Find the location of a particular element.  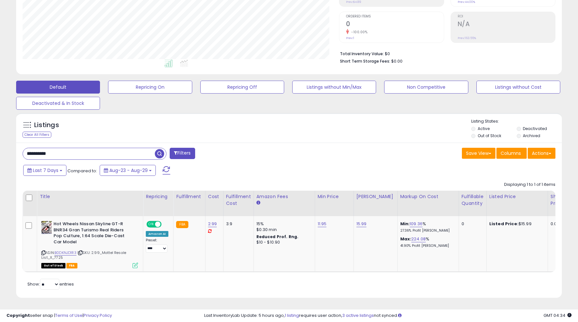

a: 2.99 is located at coordinates (213, 224).